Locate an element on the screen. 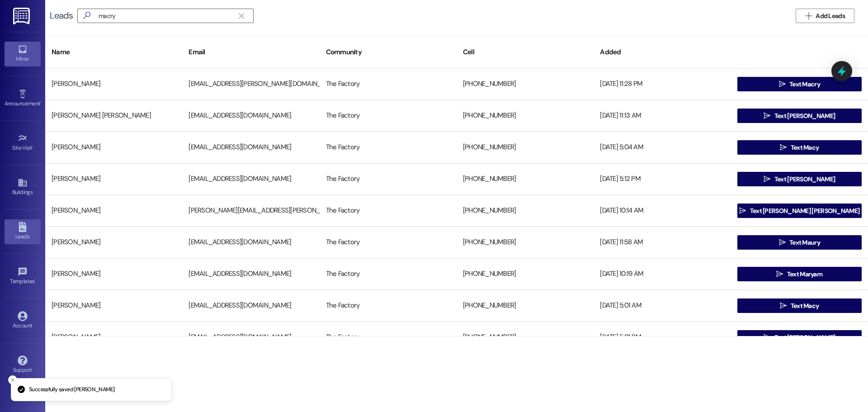  a: Inbox is located at coordinates (22, 54).